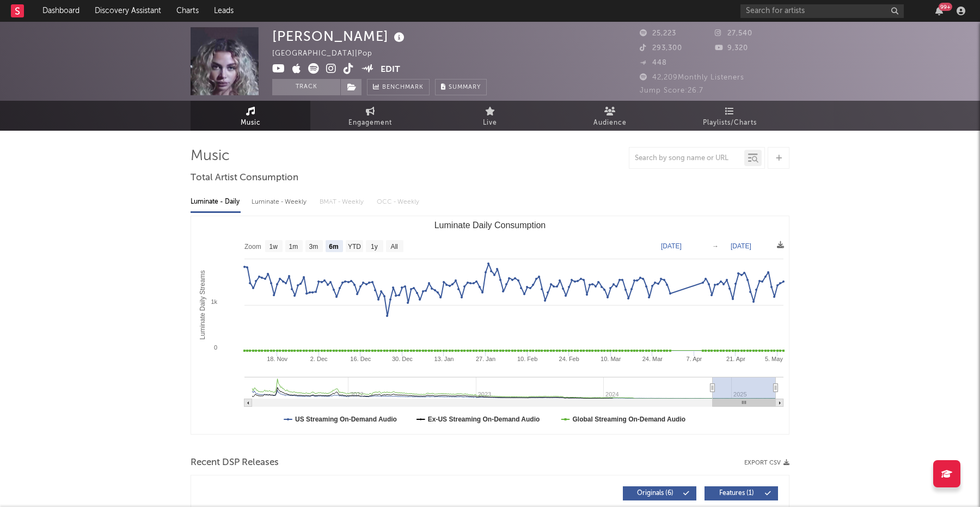 The image size is (980, 507). Describe the element at coordinates (661, 48) in the screenshot. I see `span: 293,300` at that location.